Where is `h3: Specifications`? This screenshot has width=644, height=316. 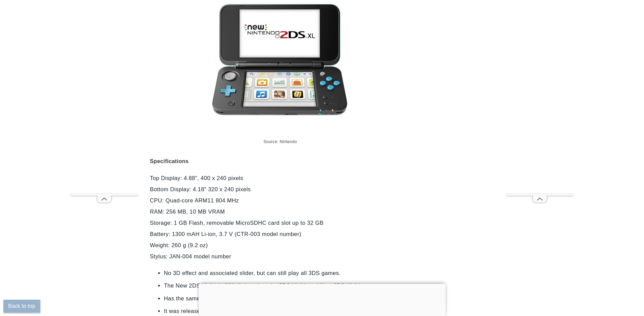 h3: Specifications is located at coordinates (280, 159).